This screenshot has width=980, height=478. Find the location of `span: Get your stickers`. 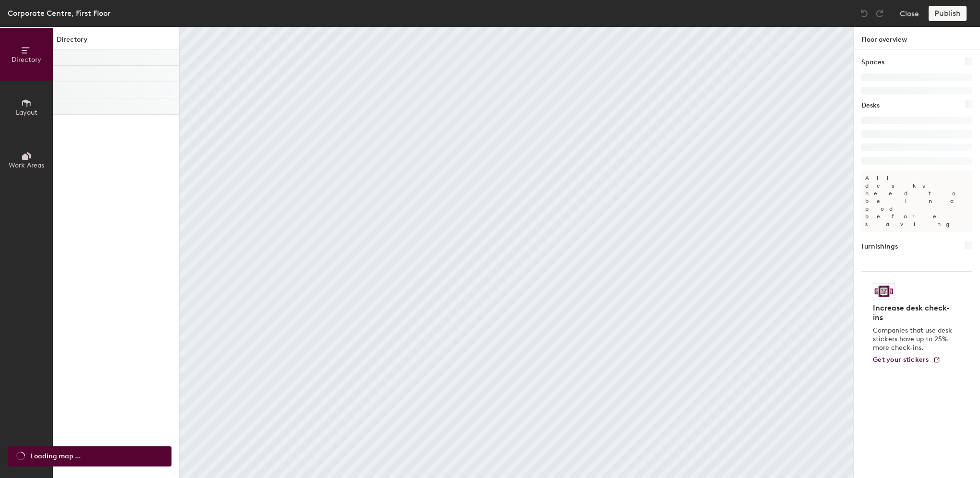

span: Get your stickers is located at coordinates (901, 360).